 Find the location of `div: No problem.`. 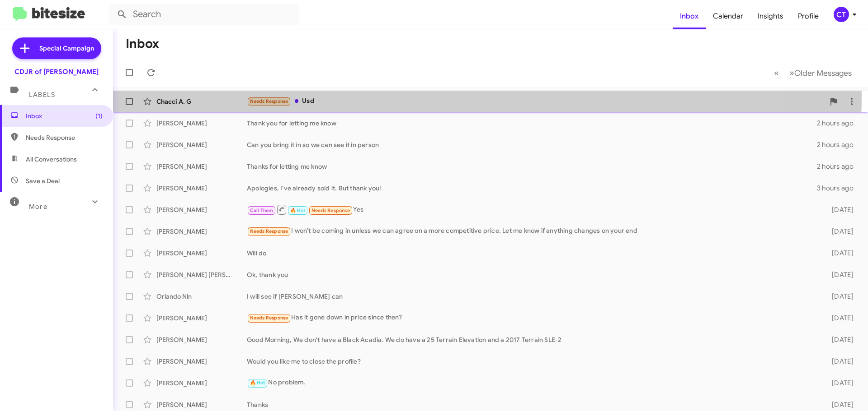

div: No problem. is located at coordinates (532, 382).